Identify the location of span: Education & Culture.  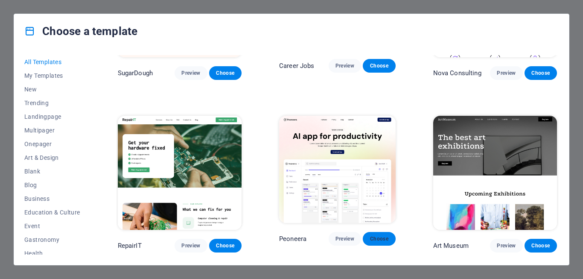
(52, 212).